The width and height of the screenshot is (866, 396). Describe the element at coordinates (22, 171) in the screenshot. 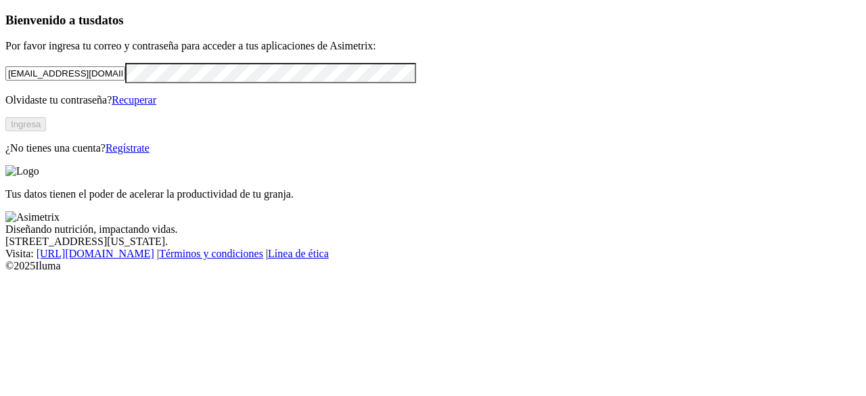

I see `img: Logo` at that location.